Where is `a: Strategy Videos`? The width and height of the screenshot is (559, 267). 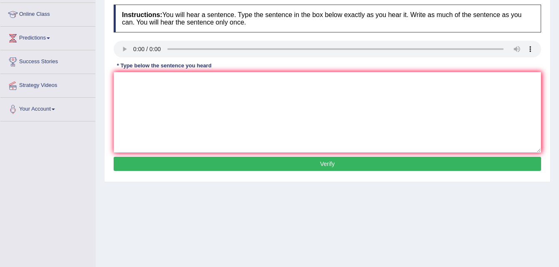
a: Strategy Videos is located at coordinates (48, 84).